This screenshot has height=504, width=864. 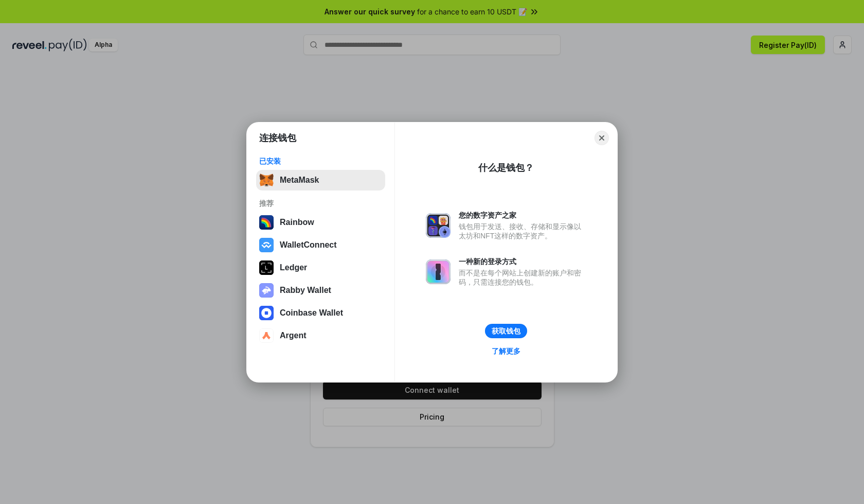 What do you see at coordinates (278, 138) in the screenshot?
I see `h1: 连接钱包` at bounding box center [278, 138].